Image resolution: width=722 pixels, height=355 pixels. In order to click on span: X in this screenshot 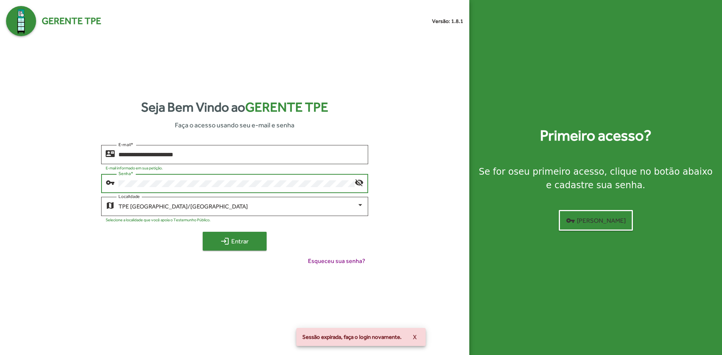, I will do `click(415, 337)`.